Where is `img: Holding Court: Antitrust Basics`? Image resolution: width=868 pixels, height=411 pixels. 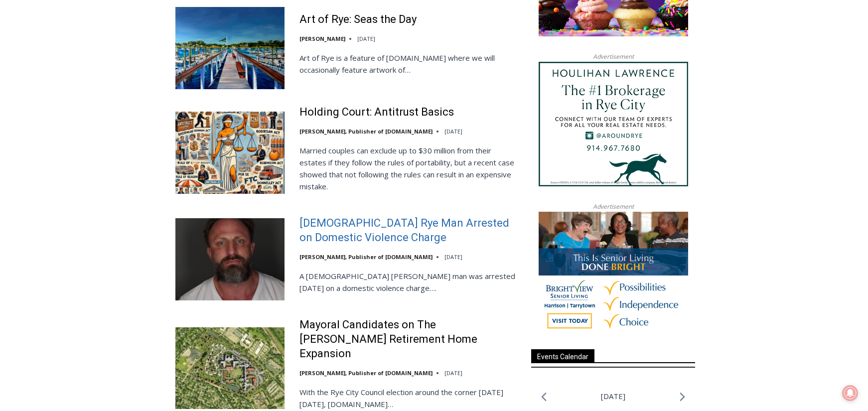 img: Holding Court: Antitrust Basics is located at coordinates (229, 152).